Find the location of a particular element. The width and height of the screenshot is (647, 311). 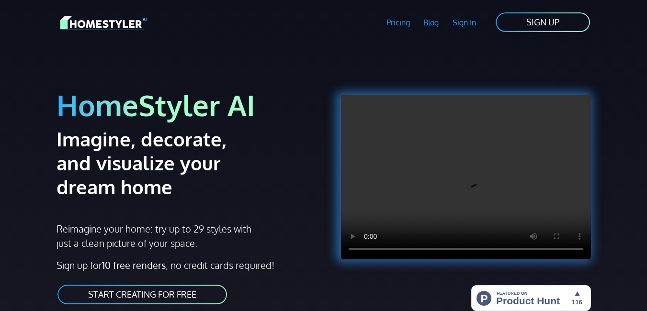

a: Sign In is located at coordinates (464, 22).